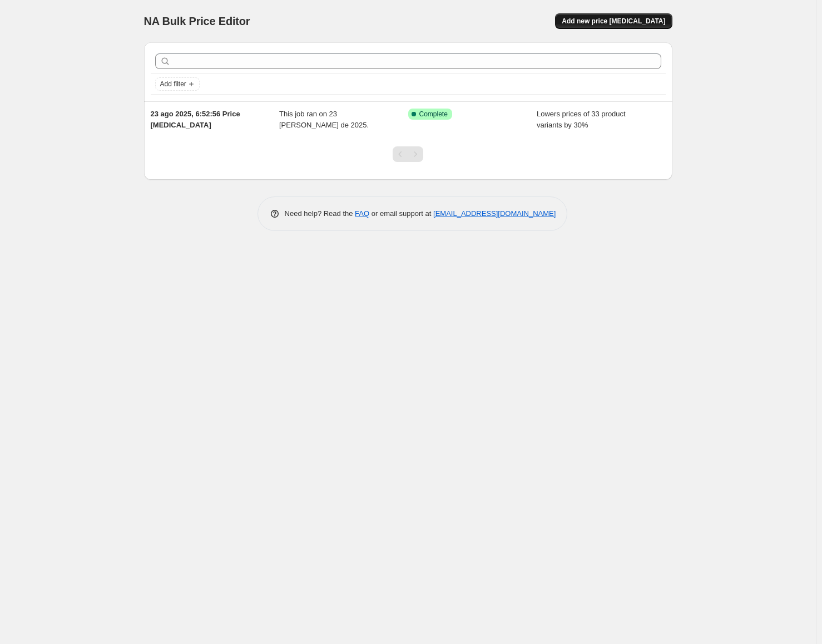 The height and width of the screenshot is (644, 822). Describe the element at coordinates (401, 213) in the screenshot. I see `span: or email support at` at that location.